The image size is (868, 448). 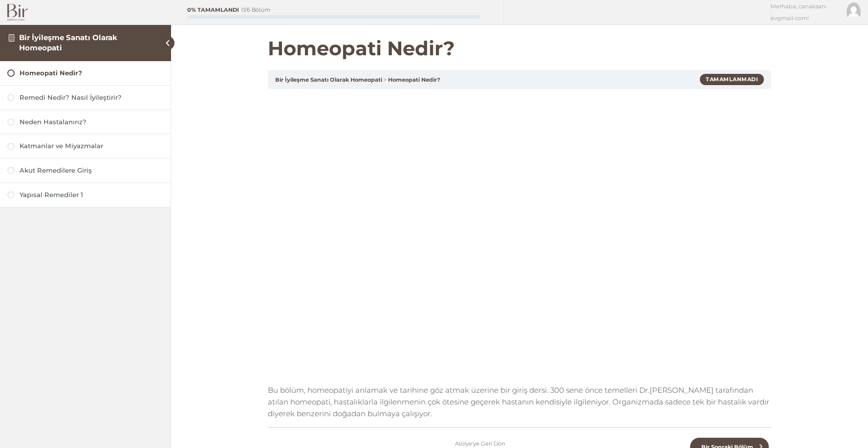 What do you see at coordinates (519, 48) in the screenshot?
I see `h1: Homeopati Nedir?` at bounding box center [519, 48].